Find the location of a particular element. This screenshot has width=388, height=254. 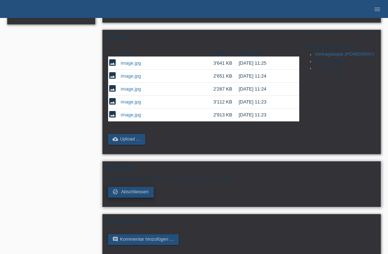

td: 2'913 KB is located at coordinates (226, 115).